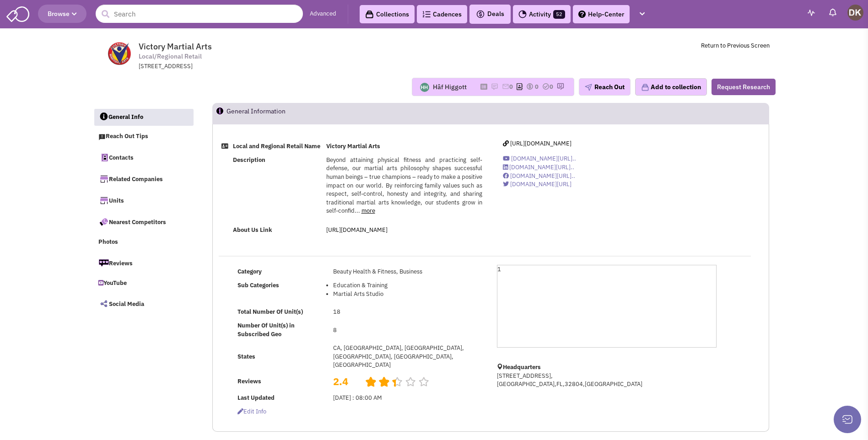 This screenshot has height=440, width=868. Describe the element at coordinates (588, 87) in the screenshot. I see `img: plane.png` at that location.